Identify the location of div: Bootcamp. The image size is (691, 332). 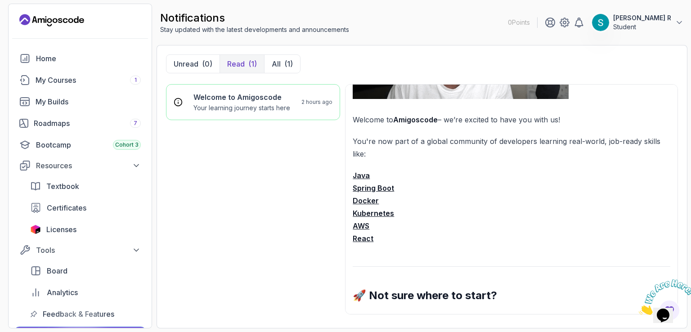
(88, 145).